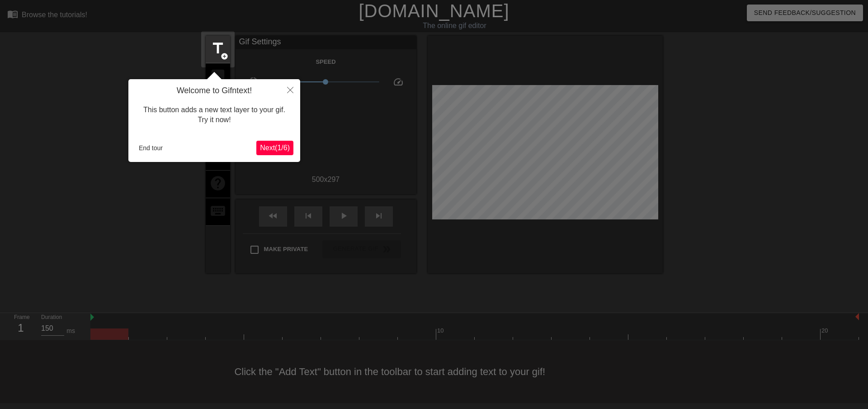 This screenshot has height=409, width=868. I want to click on span: Next ( 1 / 6 ), so click(275, 148).